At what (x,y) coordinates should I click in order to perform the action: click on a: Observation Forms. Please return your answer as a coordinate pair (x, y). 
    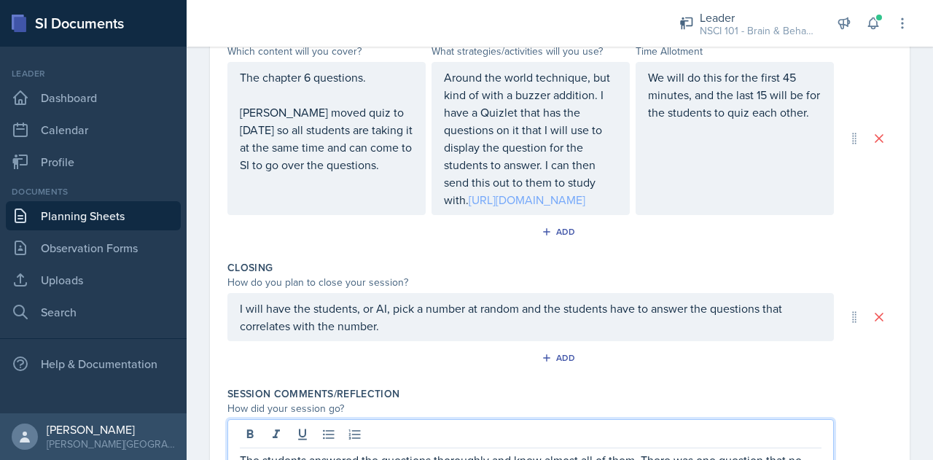
    Looking at the image, I should click on (93, 248).